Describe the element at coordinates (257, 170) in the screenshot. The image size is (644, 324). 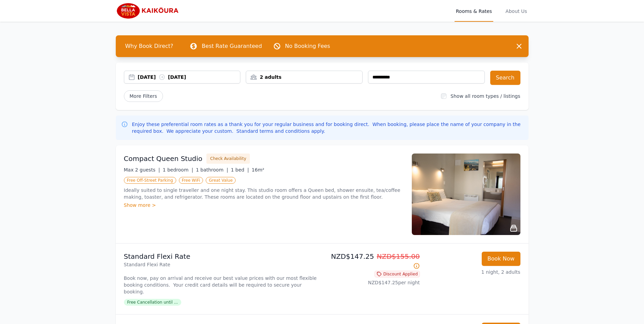
I see `span: 16m²` at that location.